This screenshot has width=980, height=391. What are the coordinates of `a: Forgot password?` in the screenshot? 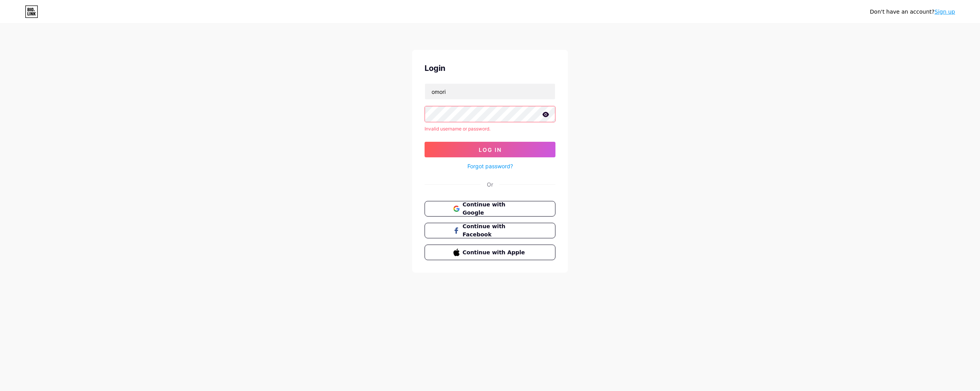 It's located at (490, 166).